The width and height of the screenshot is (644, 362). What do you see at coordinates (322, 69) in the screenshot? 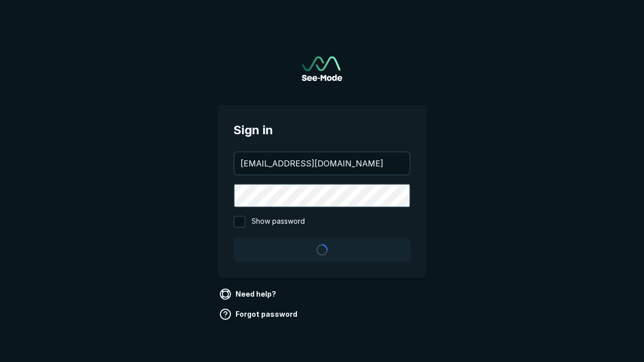
I see `img: See-Mode Logo` at bounding box center [322, 69].